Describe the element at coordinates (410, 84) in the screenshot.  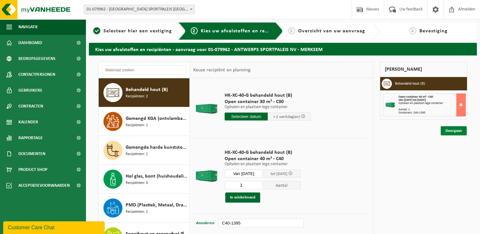
I see `h3: Behandeld hout (B)` at that location.